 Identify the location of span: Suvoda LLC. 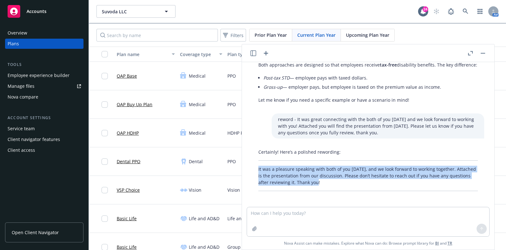
(129, 11).